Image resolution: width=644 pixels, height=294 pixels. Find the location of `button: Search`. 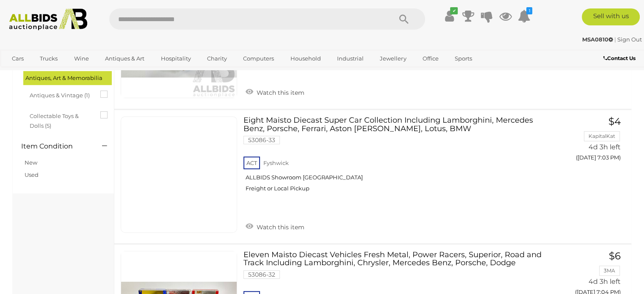

button: Search is located at coordinates (404, 19).